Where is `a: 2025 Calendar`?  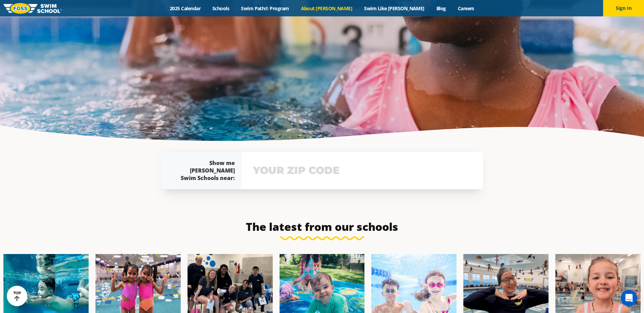 a: 2025 Calendar is located at coordinates (185, 8).